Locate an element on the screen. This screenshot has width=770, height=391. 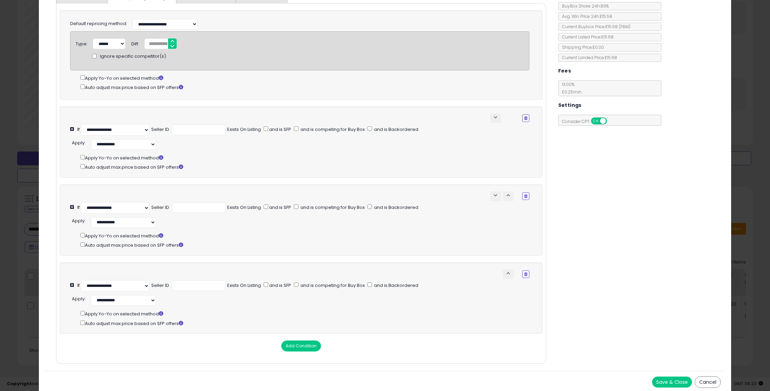
label: Default repricing method: is located at coordinates (99, 24).